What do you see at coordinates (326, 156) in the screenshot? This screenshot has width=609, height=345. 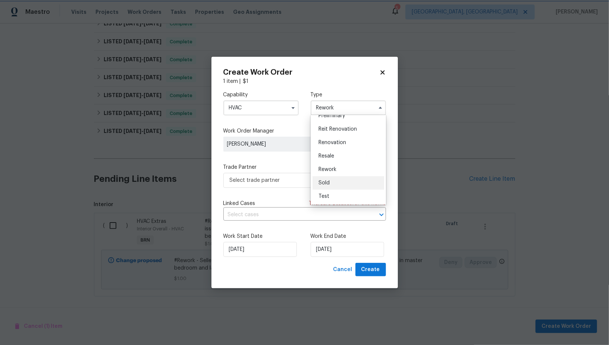 I see `span: Resale` at bounding box center [326, 156].